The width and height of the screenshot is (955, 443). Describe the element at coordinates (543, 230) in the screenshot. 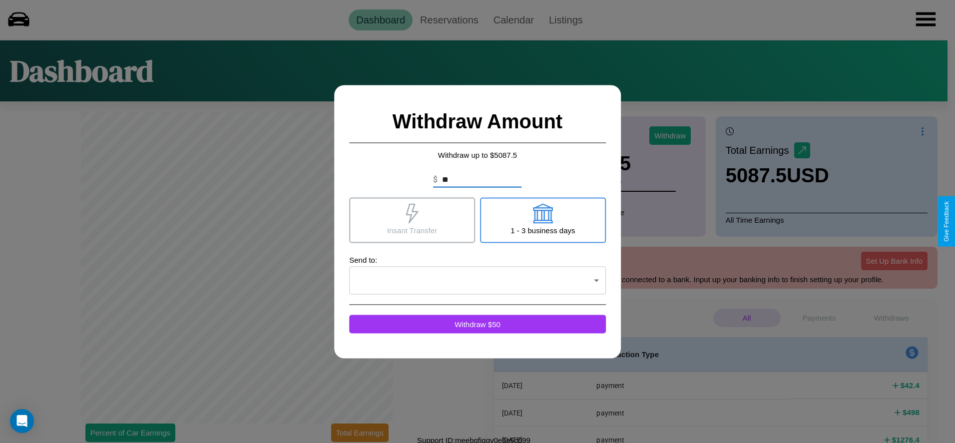

I see `p: 1 - 3 business days` at that location.